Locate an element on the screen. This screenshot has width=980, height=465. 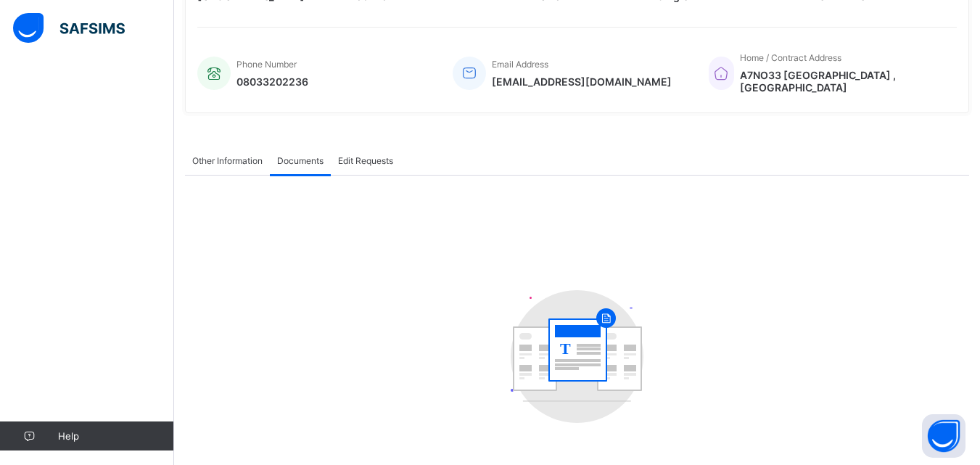
tspan: T is located at coordinates (565, 349).